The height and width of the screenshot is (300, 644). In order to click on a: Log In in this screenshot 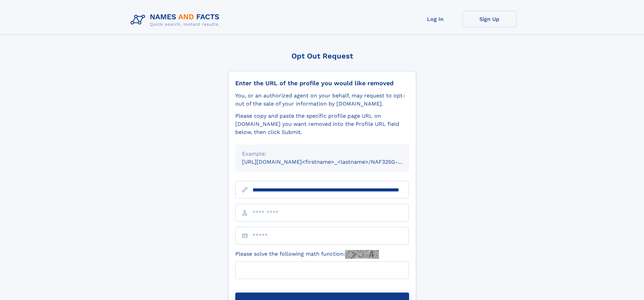, I will do `click(435, 19)`.